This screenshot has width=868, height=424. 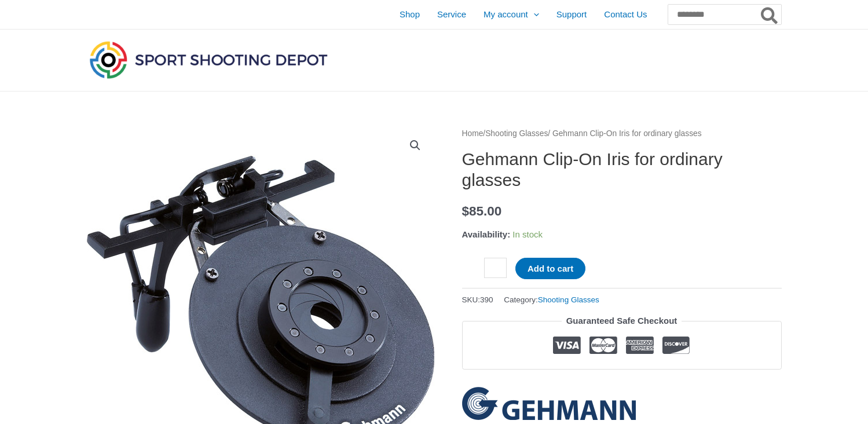 What do you see at coordinates (551, 300) in the screenshot?
I see `span: Category:` at bounding box center [551, 300].